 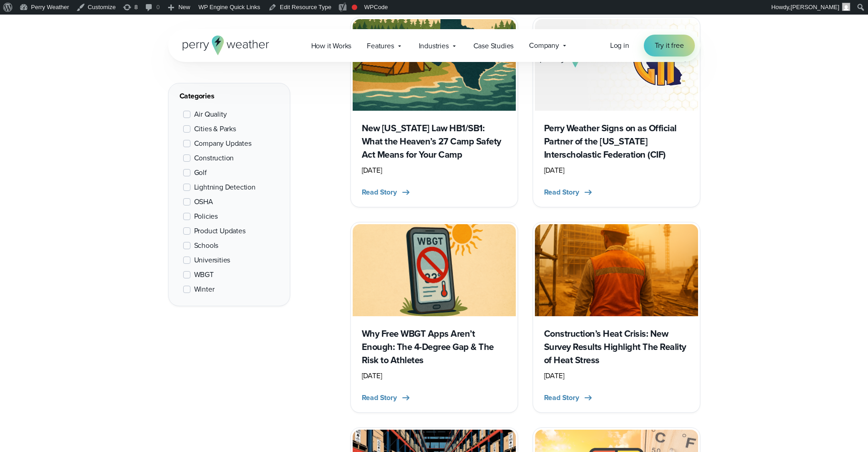 What do you see at coordinates (380, 46) in the screenshot?
I see `span: Features` at bounding box center [380, 46].